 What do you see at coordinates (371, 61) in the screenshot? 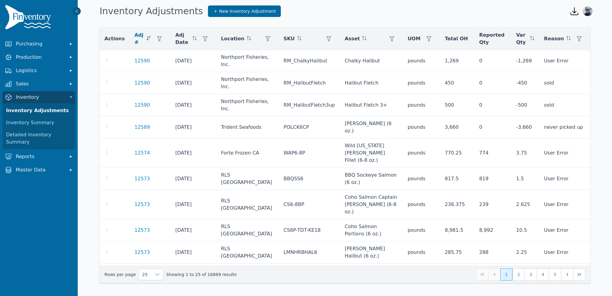
I see `td: Chalky Halibut` at bounding box center [371, 61].